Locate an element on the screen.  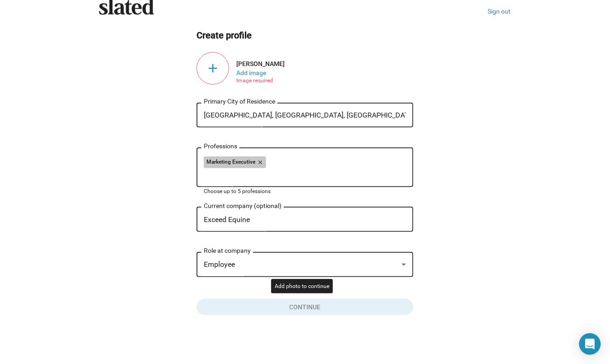
mat-hint: Choose up to 5 professions is located at coordinates (237, 191).